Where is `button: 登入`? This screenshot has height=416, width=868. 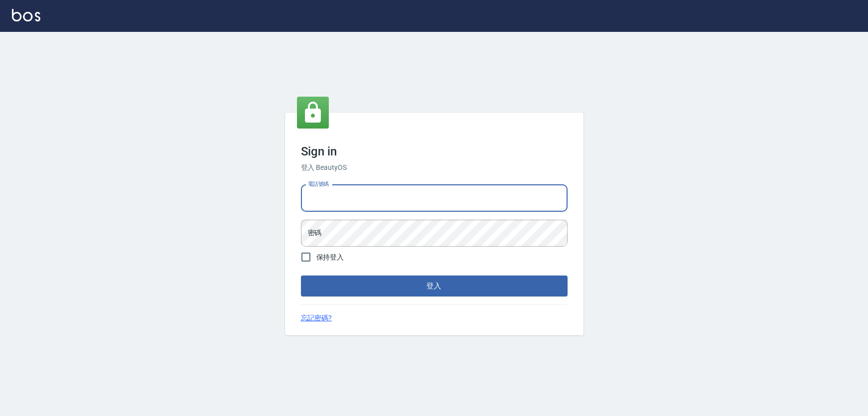
button: 登入 is located at coordinates (434, 285).